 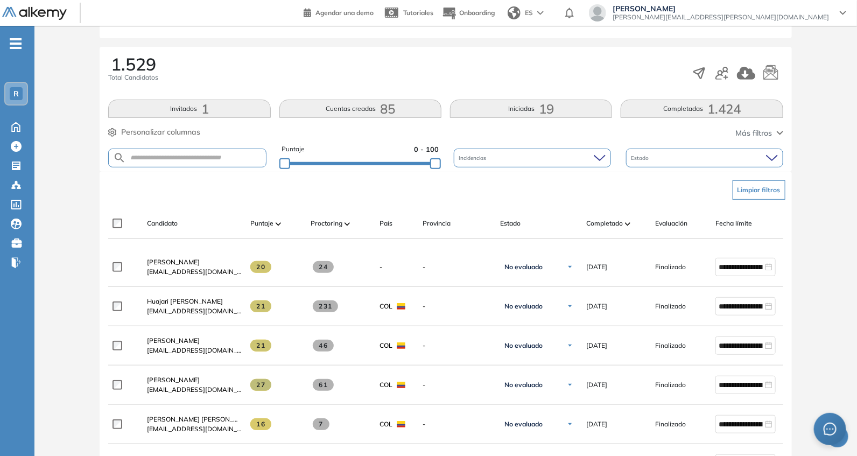 What do you see at coordinates (514, 13) in the screenshot?
I see `img: world` at bounding box center [514, 13].